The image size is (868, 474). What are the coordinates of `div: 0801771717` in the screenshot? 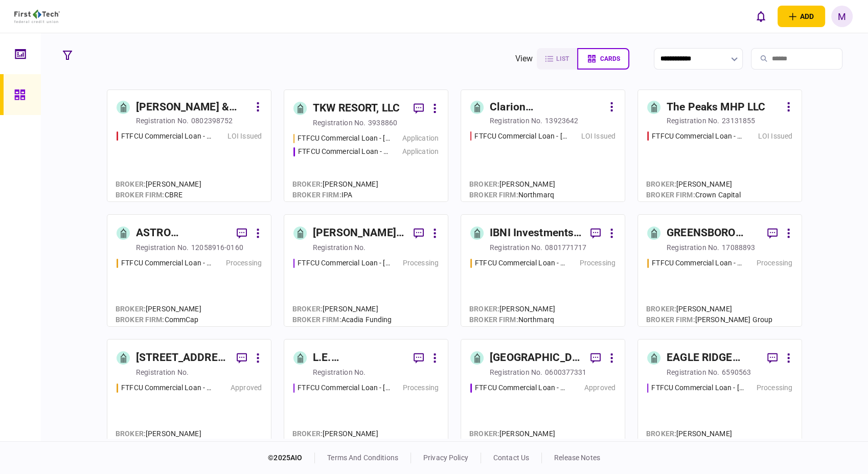 It's located at (566, 247).